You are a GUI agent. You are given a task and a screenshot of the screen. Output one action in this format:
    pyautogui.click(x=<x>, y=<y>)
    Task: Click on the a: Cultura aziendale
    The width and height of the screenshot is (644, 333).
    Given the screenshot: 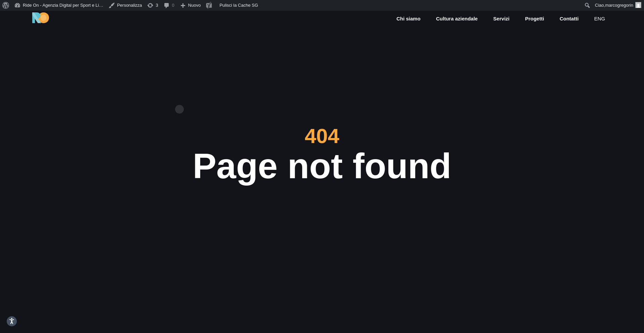 What is the action you would take?
    pyautogui.click(x=457, y=19)
    